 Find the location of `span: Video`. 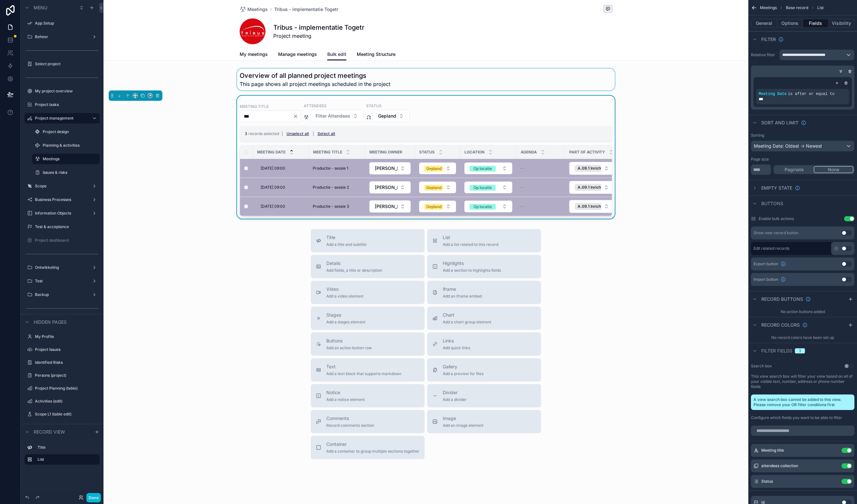

span: Video is located at coordinates (345, 289).